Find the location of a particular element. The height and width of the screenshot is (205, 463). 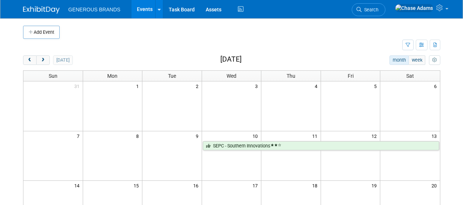

span: 10 is located at coordinates (256, 135).